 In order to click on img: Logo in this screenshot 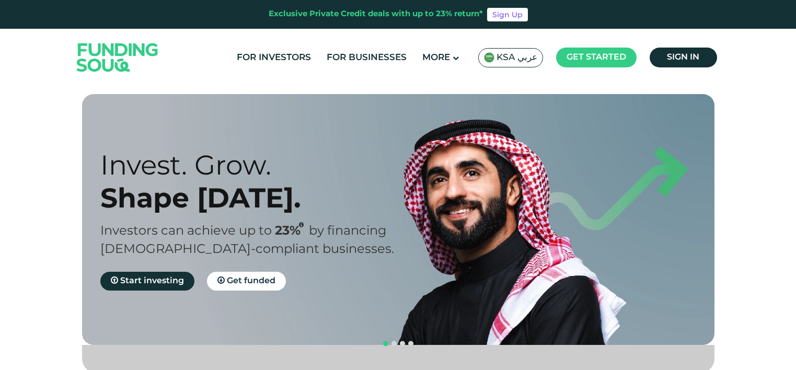, I will do `click(118, 57)`.